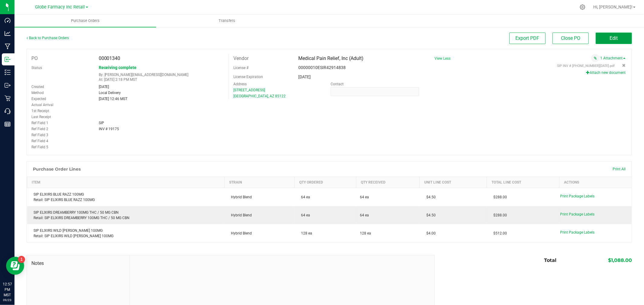 The image size is (644, 305). I want to click on label: Status, so click(37, 68).